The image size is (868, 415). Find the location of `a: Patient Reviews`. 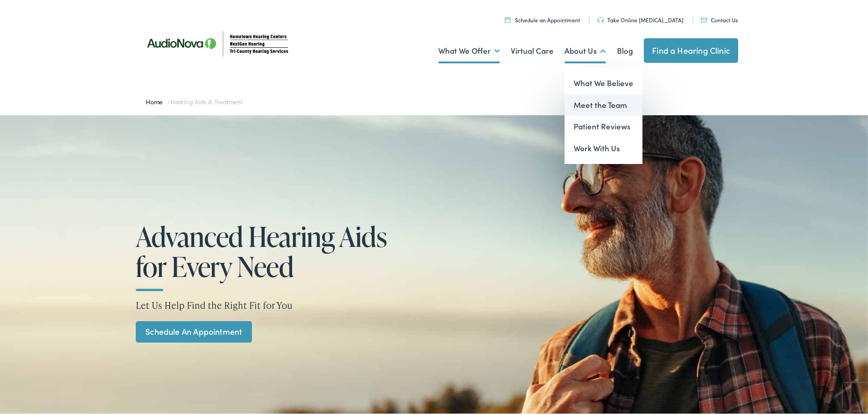

a: Patient Reviews is located at coordinates (603, 125).